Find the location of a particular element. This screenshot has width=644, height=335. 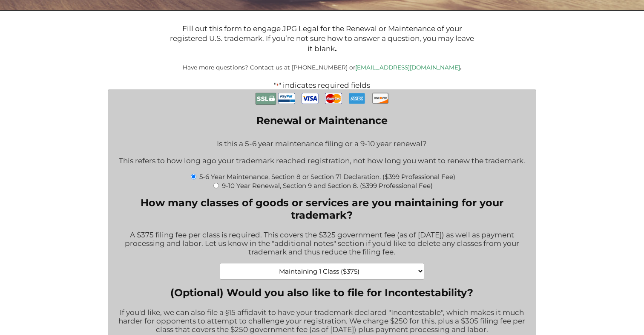

legend: Renewal or Maintenance is located at coordinates (322, 120).